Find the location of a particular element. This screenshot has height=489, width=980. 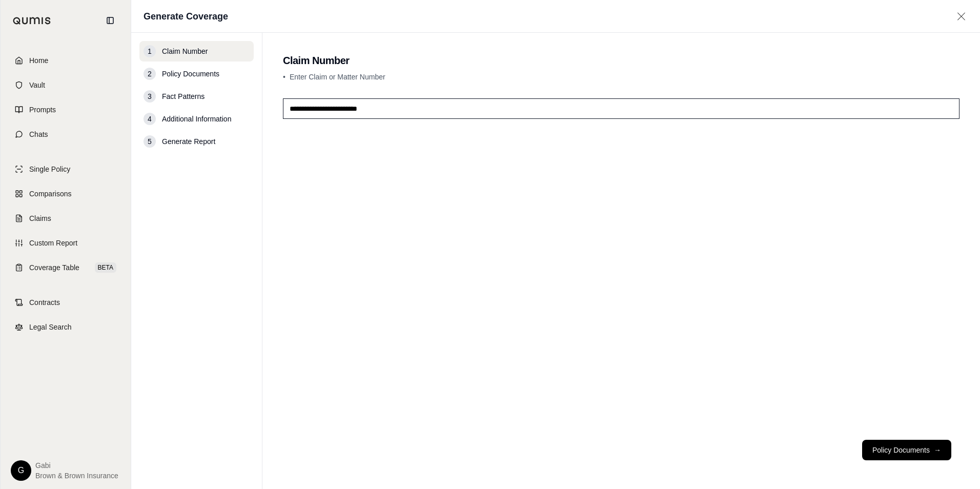

span: Custom Report is located at coordinates (53, 243).